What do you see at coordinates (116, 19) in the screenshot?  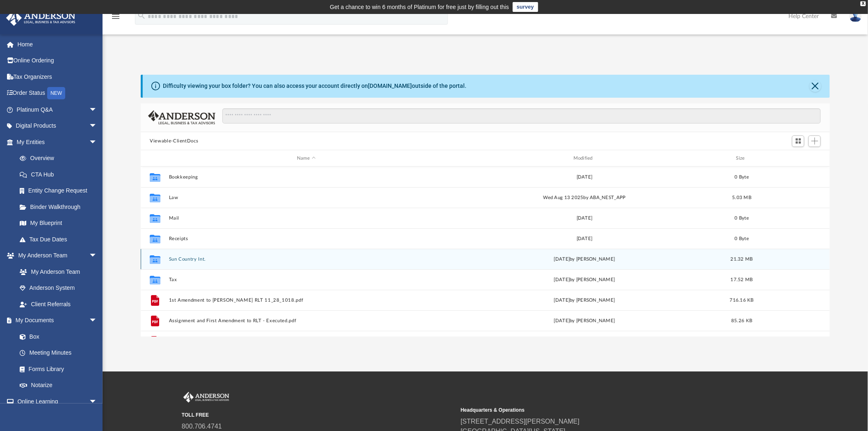 I see `a: menu` at bounding box center [116, 19].